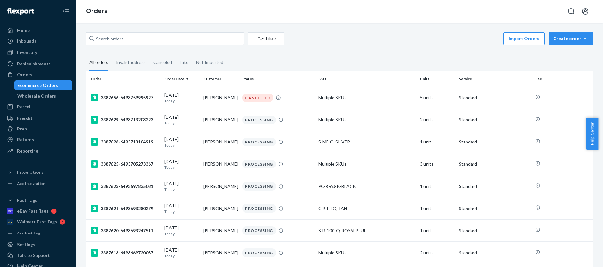  What do you see at coordinates (524, 39) in the screenshot?
I see `button: Import Orders` at bounding box center [524, 39].